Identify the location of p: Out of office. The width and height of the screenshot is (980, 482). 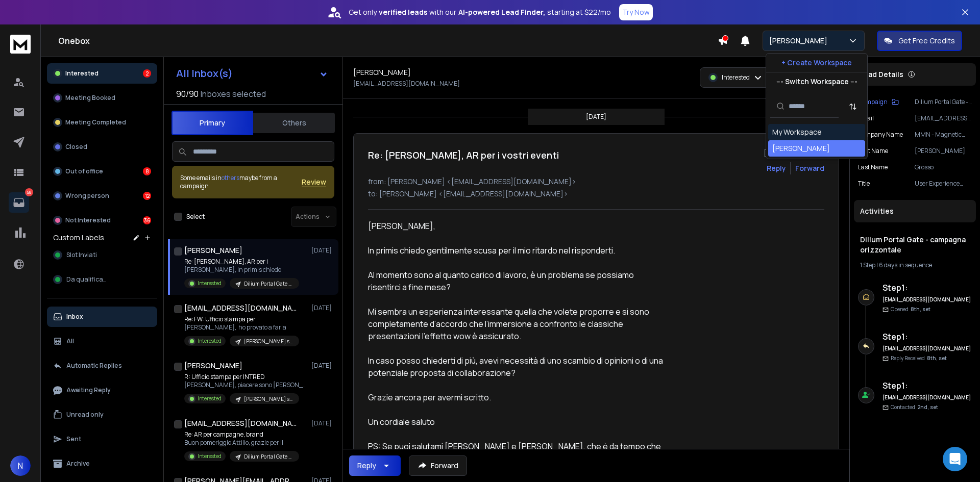
(84, 171).